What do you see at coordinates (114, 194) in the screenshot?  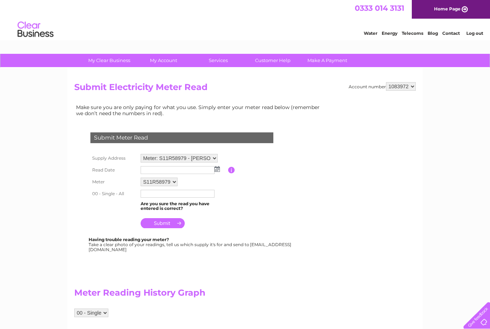 I see `th: 00 - Single - All` at bounding box center [114, 194].